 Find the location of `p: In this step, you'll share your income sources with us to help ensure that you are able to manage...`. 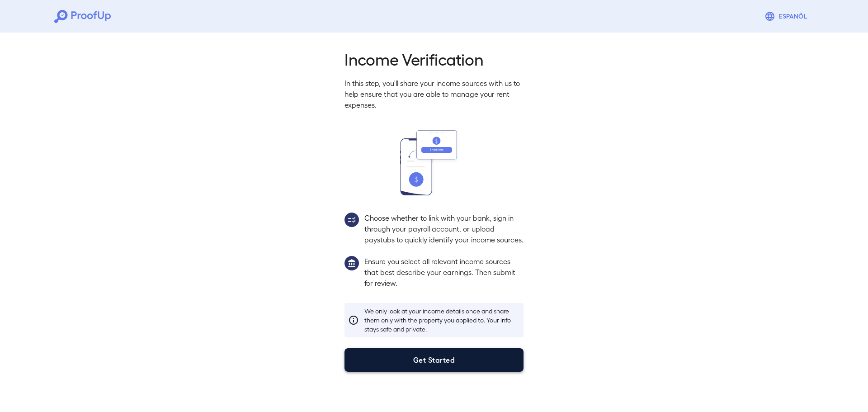

p: In this step, you'll share your income sources with us to help ensure that you are able to manage... is located at coordinates (434, 94).